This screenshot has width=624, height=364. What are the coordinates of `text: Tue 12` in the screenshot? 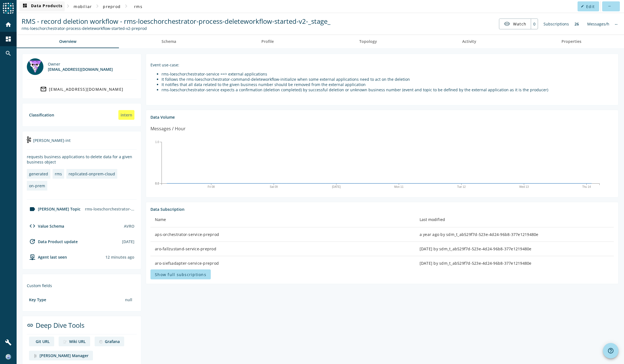 It's located at (461, 187).